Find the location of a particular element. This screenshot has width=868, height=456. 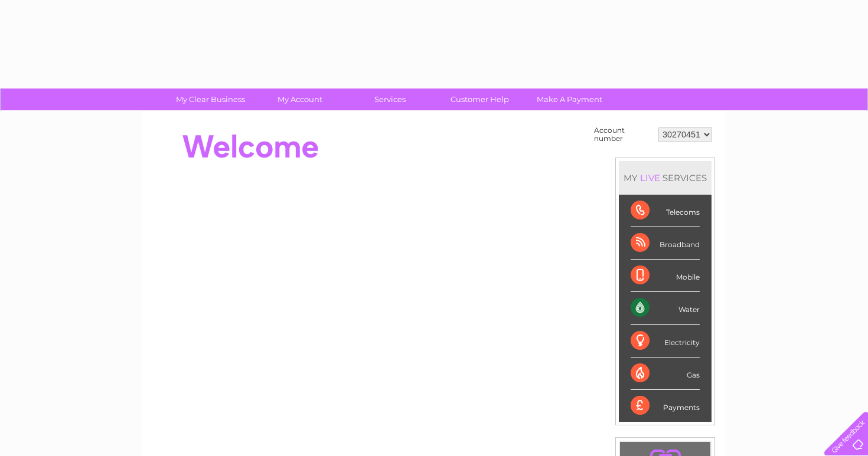

div: Broadband is located at coordinates (665, 243).